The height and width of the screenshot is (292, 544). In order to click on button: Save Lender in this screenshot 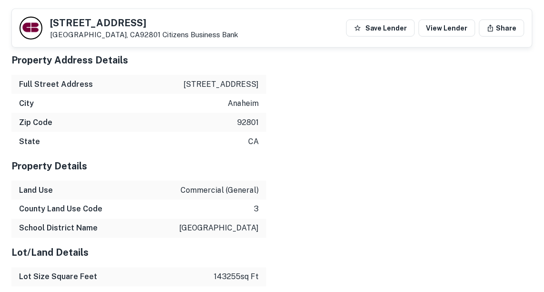, I will do `click(381, 28)`.